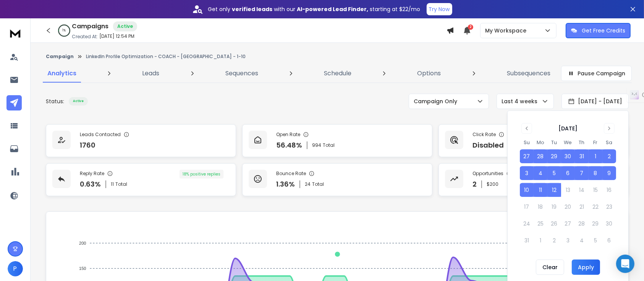  What do you see at coordinates (201, 174) in the screenshot?
I see `div: 18 % positive replies` at bounding box center [201, 174].